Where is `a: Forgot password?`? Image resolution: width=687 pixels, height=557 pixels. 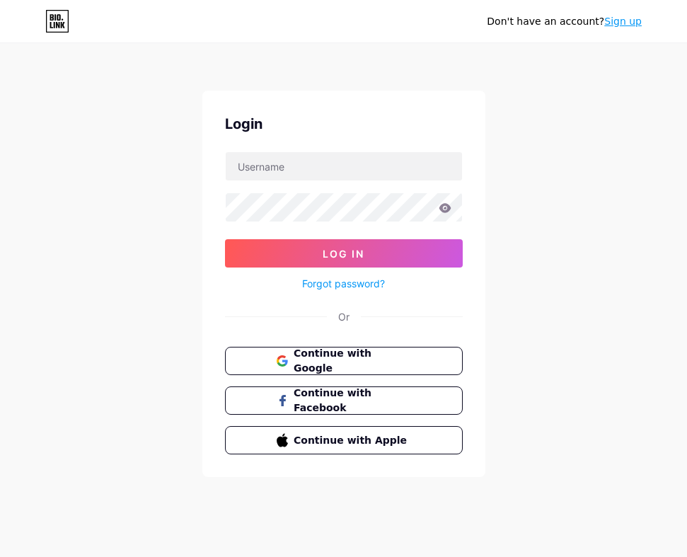
a: Forgot password? is located at coordinates (343, 283).